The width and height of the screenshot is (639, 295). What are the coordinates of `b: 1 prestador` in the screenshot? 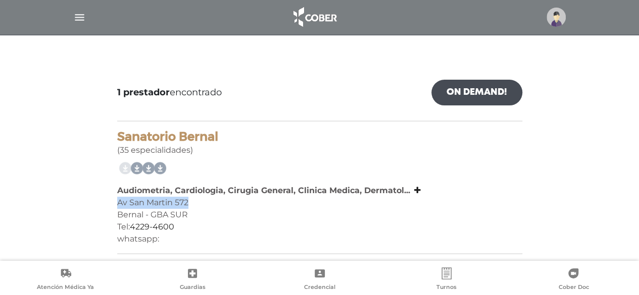 It's located at (143, 92).